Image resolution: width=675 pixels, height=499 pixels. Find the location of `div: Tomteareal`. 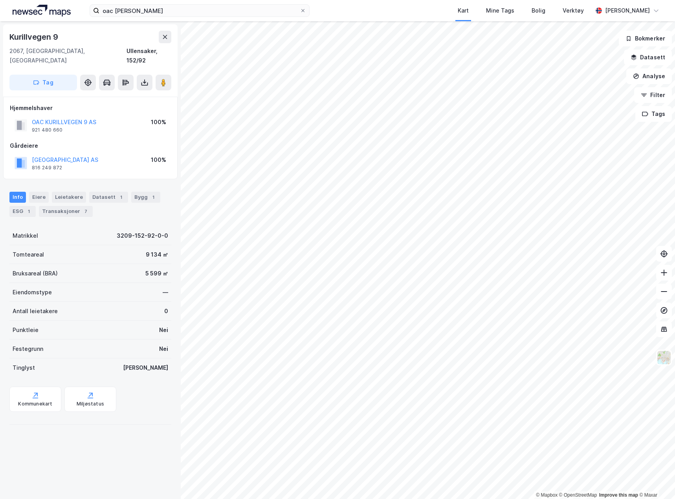

div: Tomteareal is located at coordinates (28, 255).